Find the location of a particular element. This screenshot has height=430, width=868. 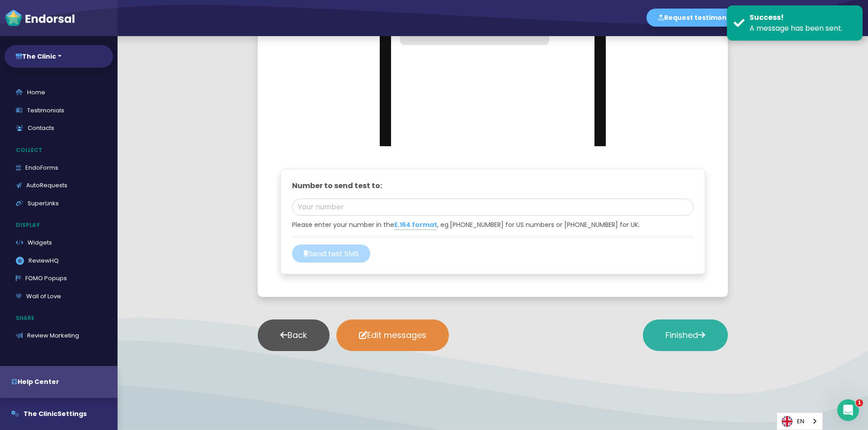

p: Display is located at coordinates (61, 225).